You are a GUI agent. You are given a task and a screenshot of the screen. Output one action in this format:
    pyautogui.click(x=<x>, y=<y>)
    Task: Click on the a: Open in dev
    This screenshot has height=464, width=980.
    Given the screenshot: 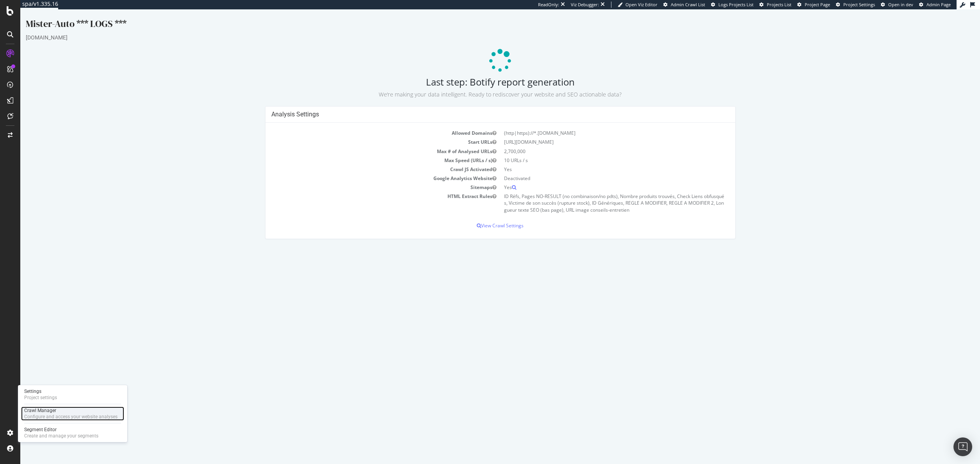 What is the action you would take?
    pyautogui.click(x=897, y=4)
    